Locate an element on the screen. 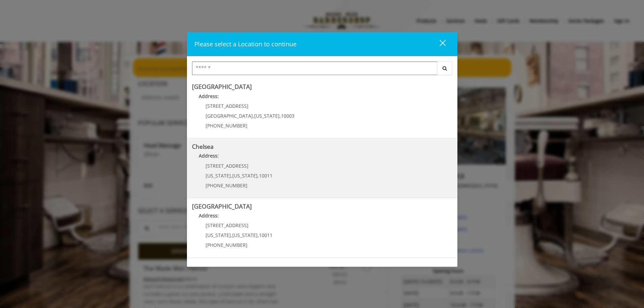 Image resolution: width=644 pixels, height=308 pixels. span: 10003 is located at coordinates (288, 116).